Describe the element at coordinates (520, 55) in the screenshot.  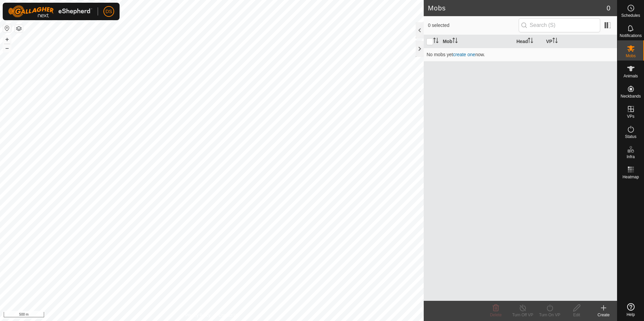
I see `td: No mobs yet now.` at that location.